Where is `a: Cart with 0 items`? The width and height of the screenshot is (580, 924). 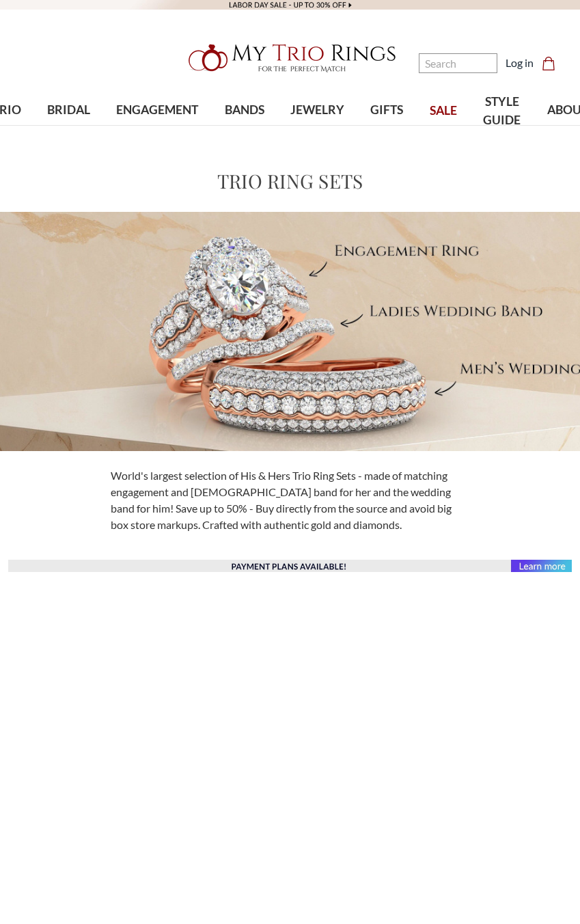
a: Cart with 0 items is located at coordinates (553, 63).